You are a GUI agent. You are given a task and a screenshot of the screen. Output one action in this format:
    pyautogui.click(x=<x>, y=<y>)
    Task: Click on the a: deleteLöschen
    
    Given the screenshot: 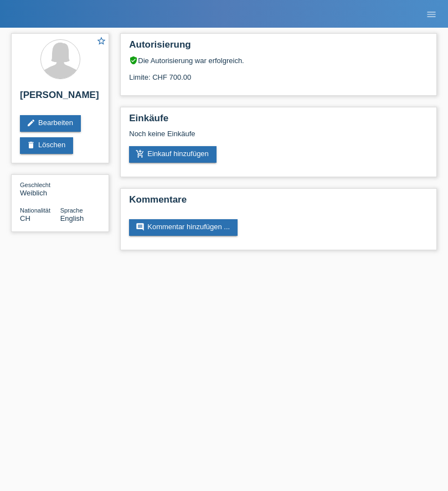 What is the action you would take?
    pyautogui.click(x=46, y=146)
    